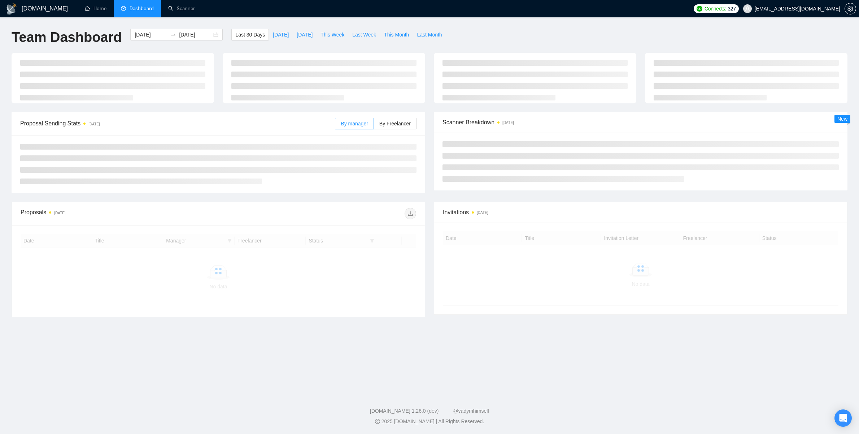 Image resolution: width=859 pixels, height=434 pixels. What do you see at coordinates (851, 9) in the screenshot?
I see `span: setting` at bounding box center [851, 9].